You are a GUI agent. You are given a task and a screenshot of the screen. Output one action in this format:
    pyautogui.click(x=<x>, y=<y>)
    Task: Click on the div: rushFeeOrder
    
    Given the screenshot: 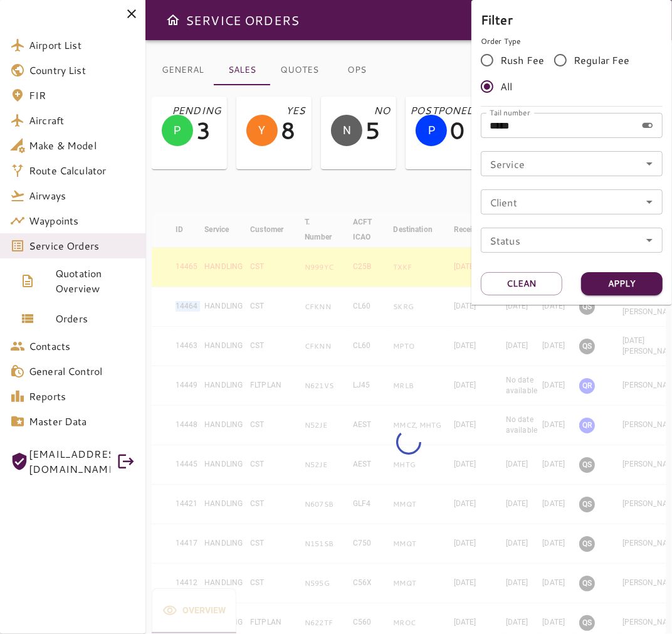 What is the action you would take?
    pyautogui.click(x=572, y=73)
    